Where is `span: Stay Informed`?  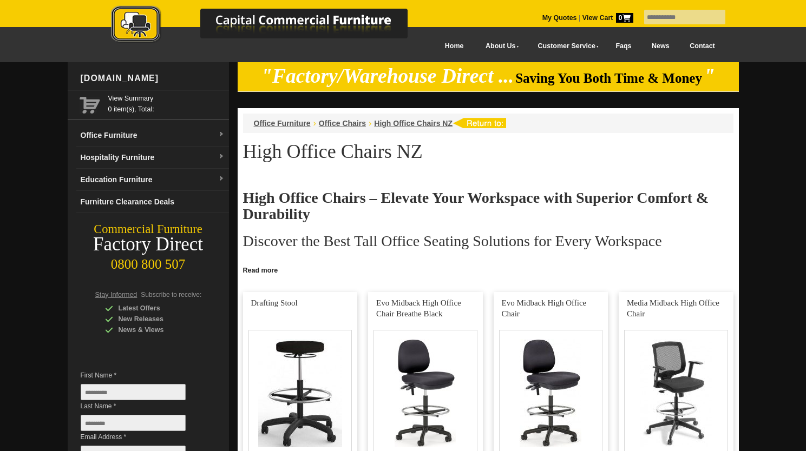 span: Stay Informed is located at coordinates (116, 295).